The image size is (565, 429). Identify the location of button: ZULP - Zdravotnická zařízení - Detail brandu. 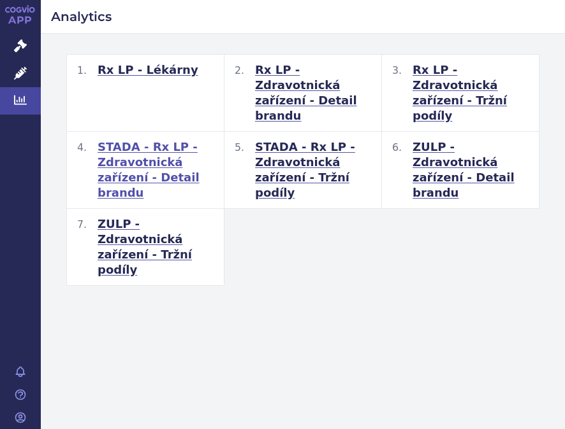
(460, 170).